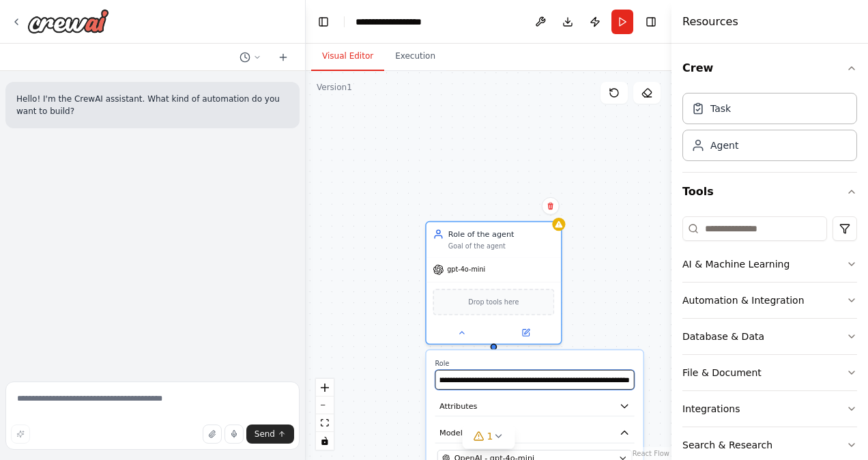  I want to click on div: Database & Data, so click(724, 336).